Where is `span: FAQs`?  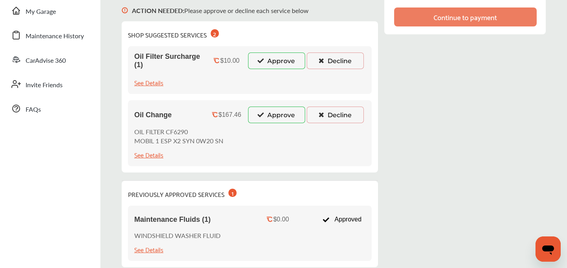 span: FAQs is located at coordinates (33, 110).